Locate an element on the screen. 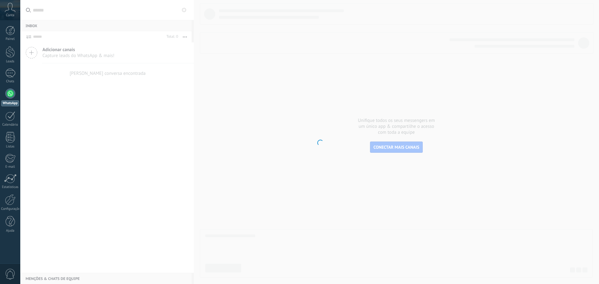 This screenshot has width=599, height=284. div: Calendário is located at coordinates (10, 125).